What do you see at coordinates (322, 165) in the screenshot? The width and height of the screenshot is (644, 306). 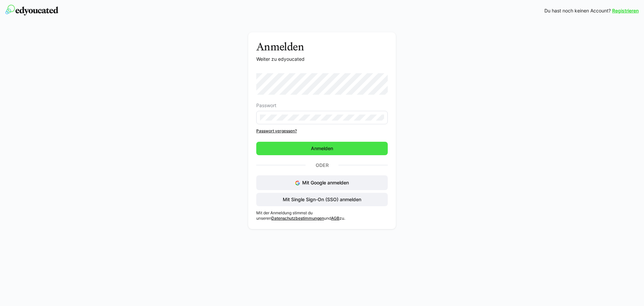 I see `p: Oder` at bounding box center [322, 165].